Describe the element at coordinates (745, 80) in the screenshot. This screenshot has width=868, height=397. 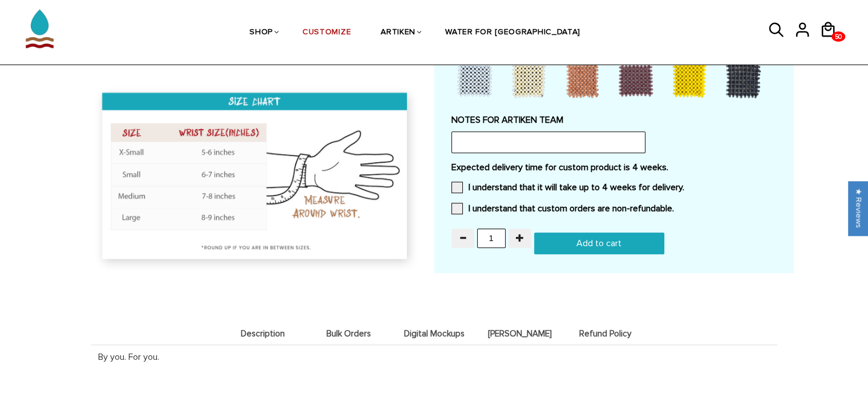
I see `div: Steel` at that location.